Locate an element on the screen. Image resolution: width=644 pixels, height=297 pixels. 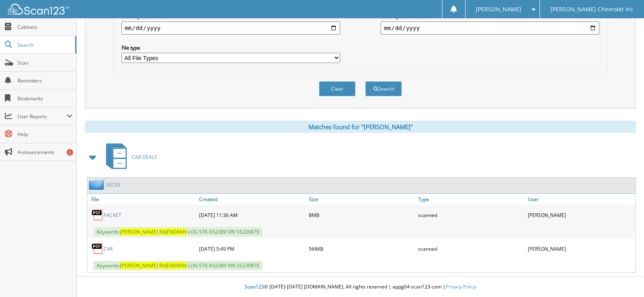
span: User Reports is located at coordinates (42, 116).